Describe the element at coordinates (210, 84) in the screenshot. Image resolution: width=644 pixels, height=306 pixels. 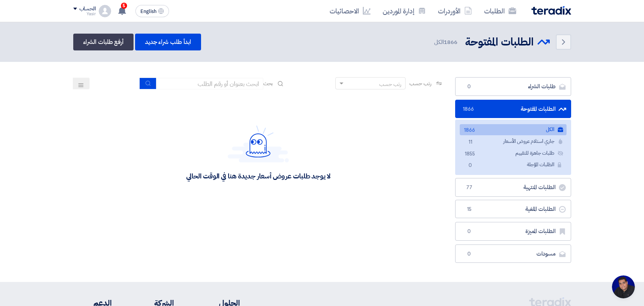
I see `input: ابحث بعنوان أو رقم الطلب` at that location.